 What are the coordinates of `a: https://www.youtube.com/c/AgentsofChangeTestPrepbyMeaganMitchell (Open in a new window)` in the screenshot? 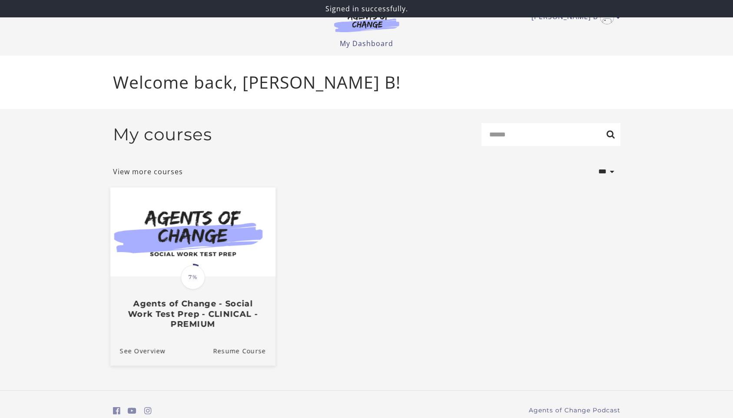 It's located at (132, 411).